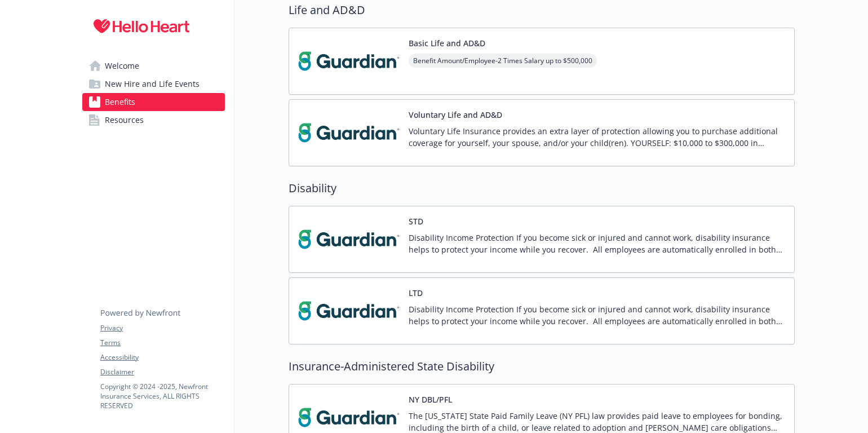 The image size is (868, 433). What do you see at coordinates (597, 137) in the screenshot?
I see `p: Voluntary Life Insurance provides an extra layer of protection allowing you to purchase additiona...` at bounding box center [597, 137].